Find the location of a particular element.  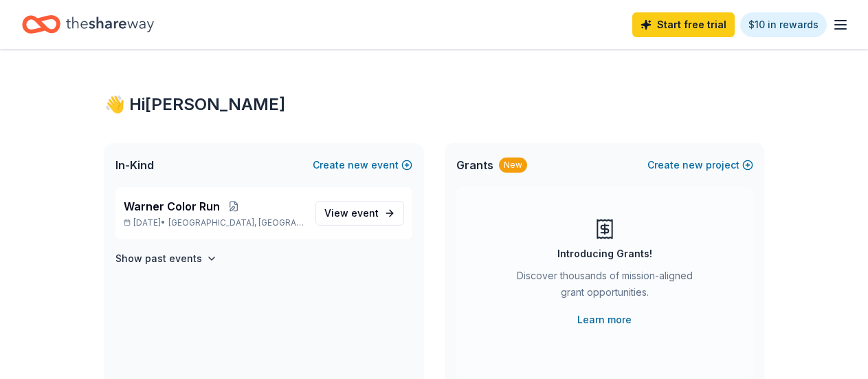

div: New is located at coordinates (513, 165).